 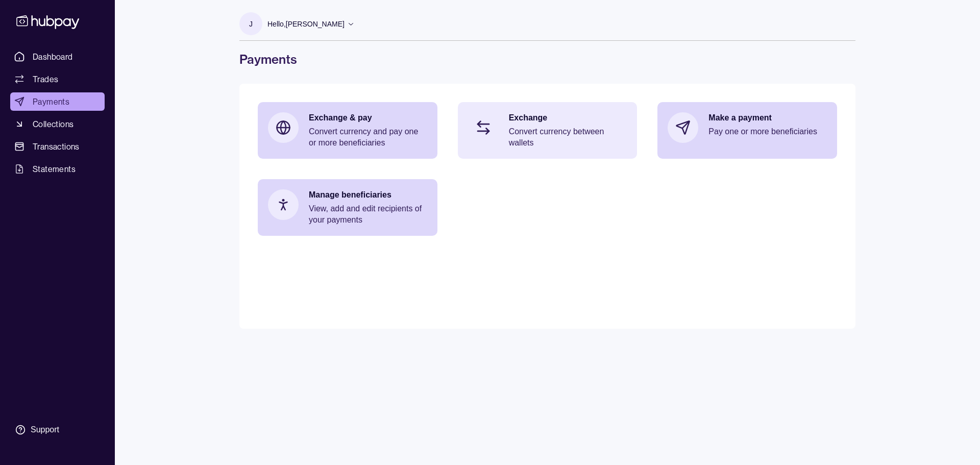 What do you see at coordinates (57, 56) in the screenshot?
I see `a: Dashboard` at bounding box center [57, 56].